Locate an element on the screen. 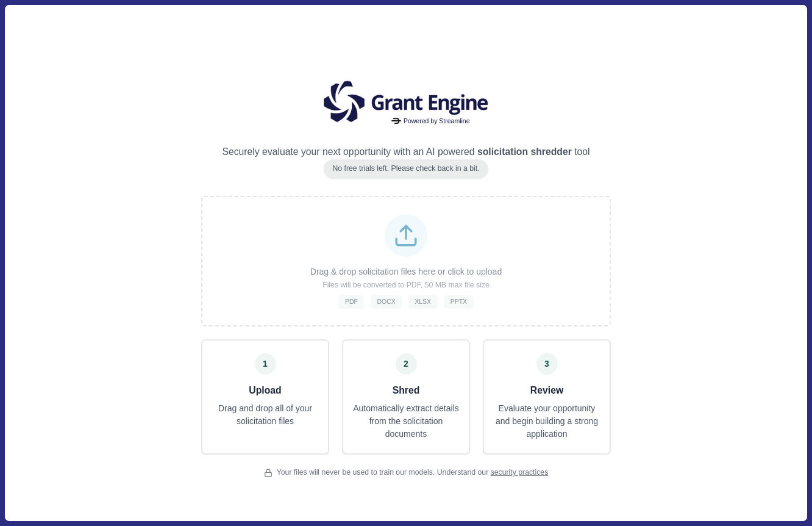 This screenshot has width=812, height=526. span: DOCX is located at coordinates (386, 301).